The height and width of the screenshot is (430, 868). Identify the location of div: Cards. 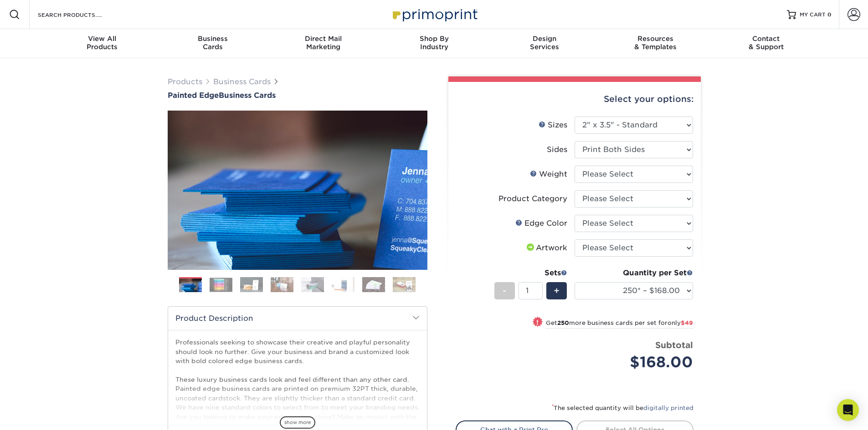
(212, 43).